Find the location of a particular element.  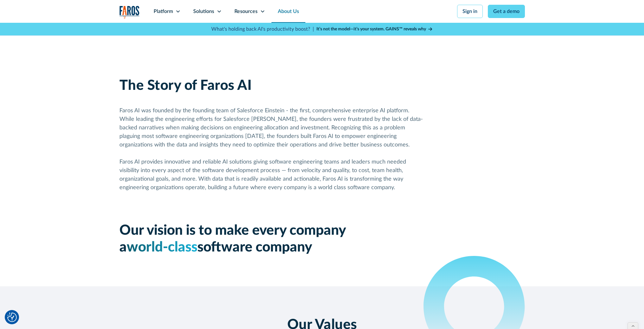

strong: It’s not the model—it’s your system. GAINS™ reveals why is located at coordinates (371, 29).